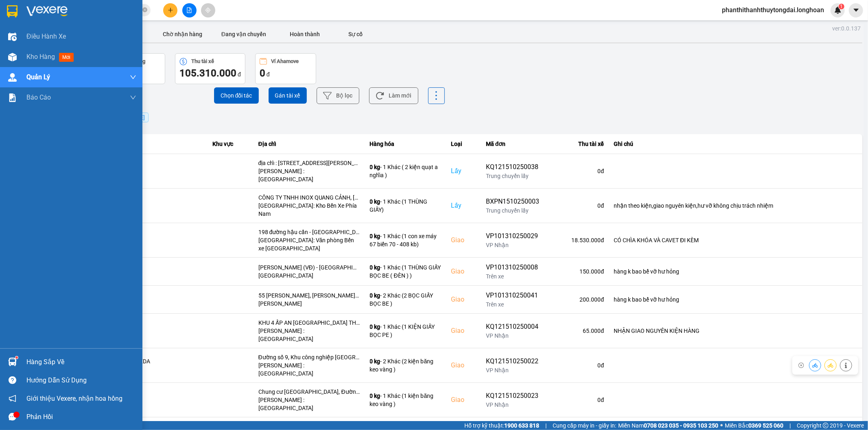 The height and width of the screenshot is (430, 868). What do you see at coordinates (74, 399) in the screenshot?
I see `span: Giới thiệu Vexere, nhận hoa hồng` at bounding box center [74, 399].